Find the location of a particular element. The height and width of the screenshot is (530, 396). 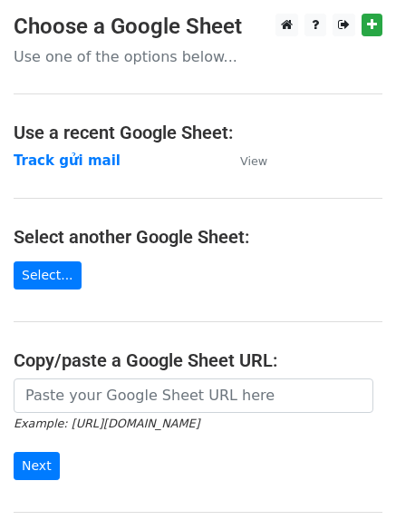

strong: Track gửi mail is located at coordinates (67, 161).